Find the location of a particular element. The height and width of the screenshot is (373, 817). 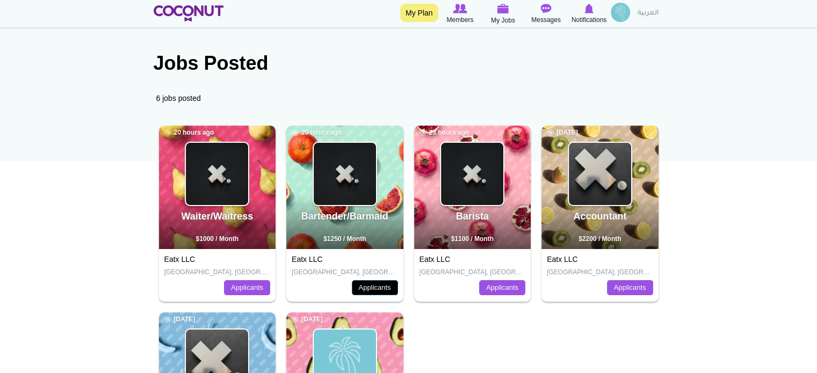

a: Browse Members Members is located at coordinates (461, 14).